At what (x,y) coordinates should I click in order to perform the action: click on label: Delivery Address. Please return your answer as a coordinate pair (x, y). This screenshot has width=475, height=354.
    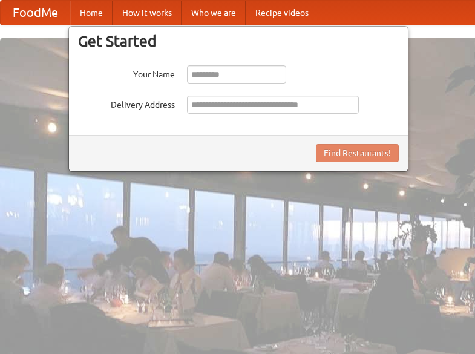
    Looking at the image, I should click on (126, 103).